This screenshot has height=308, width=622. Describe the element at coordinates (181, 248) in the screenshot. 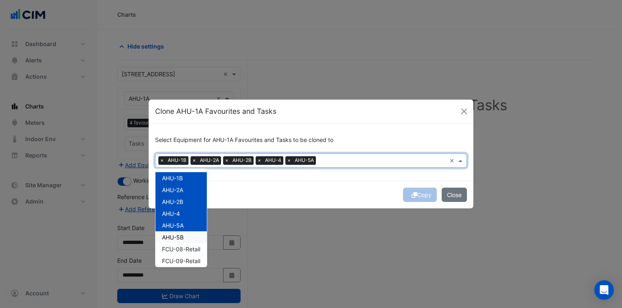

I see `span: FCU-08-Retail` at that location.